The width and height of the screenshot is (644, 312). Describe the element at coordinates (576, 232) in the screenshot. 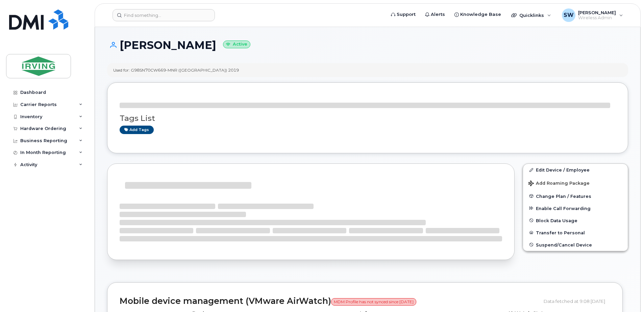

I see `button: Transfer to Personal` at that location.